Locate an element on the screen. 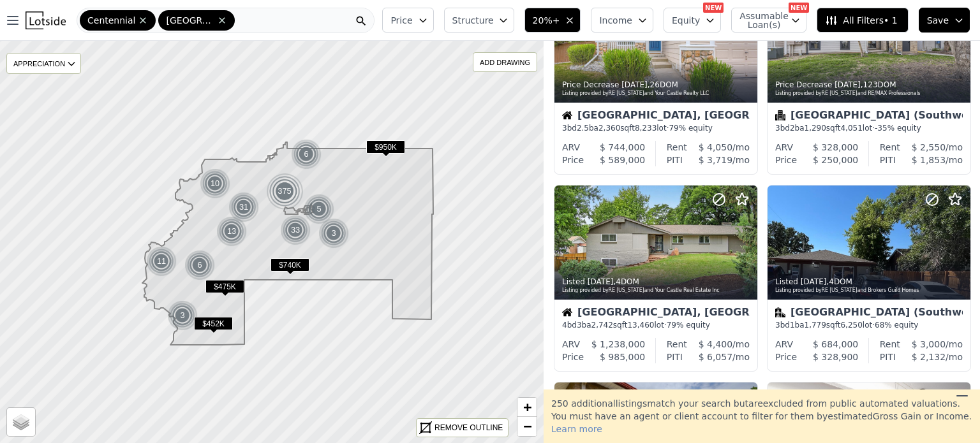 The height and width of the screenshot is (443, 980). div: 31 is located at coordinates (244, 207).